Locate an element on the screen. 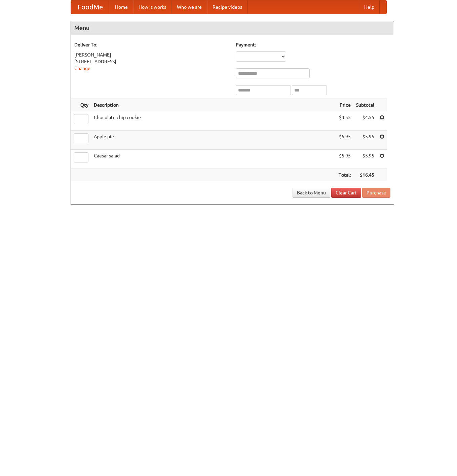 Image resolution: width=457 pixels, height=476 pixels. h4: Menu is located at coordinates (232, 28).